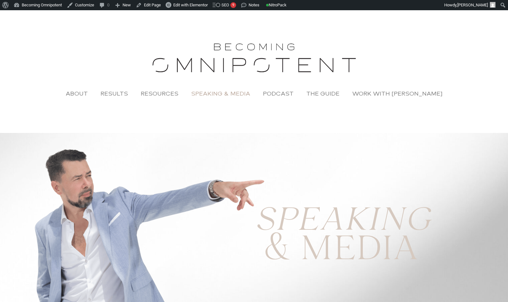 This screenshot has height=302, width=508. What do you see at coordinates (221, 94) in the screenshot?
I see `a: Speaking & Media` at bounding box center [221, 94].